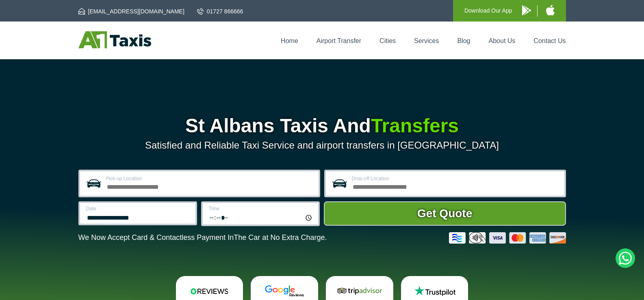 The image size is (644, 300). I want to click on img: Tripadvisor, so click(360, 291).